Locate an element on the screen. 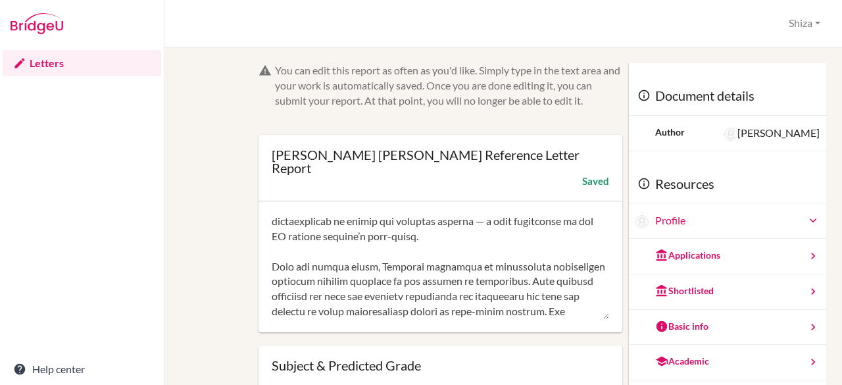 This screenshot has height=385, width=842. div: Author is located at coordinates (670, 132).